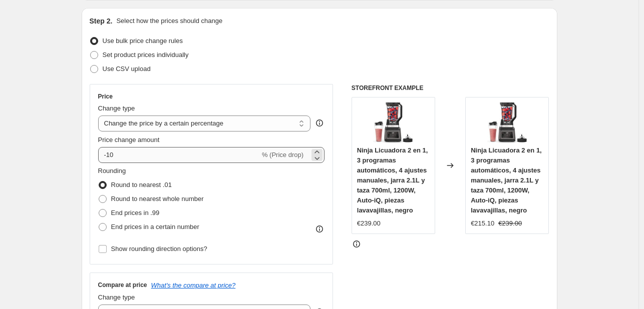 This screenshot has height=309, width=644. Describe the element at coordinates (509, 224) in the screenshot. I see `strike: €239.00` at that location.